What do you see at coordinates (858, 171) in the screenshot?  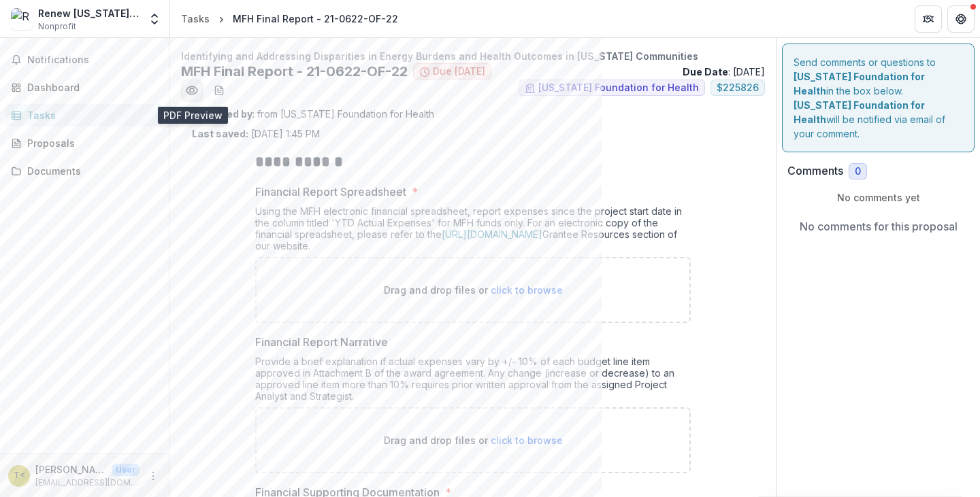 I see `span: 0` at bounding box center [858, 171].